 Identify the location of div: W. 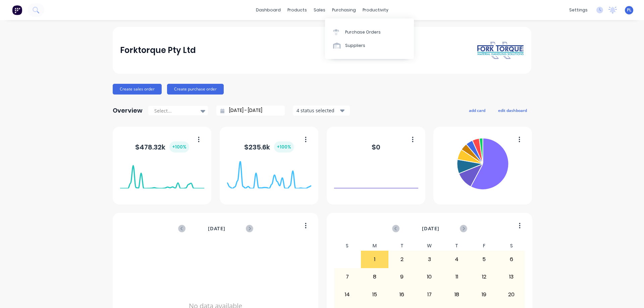
(429, 246).